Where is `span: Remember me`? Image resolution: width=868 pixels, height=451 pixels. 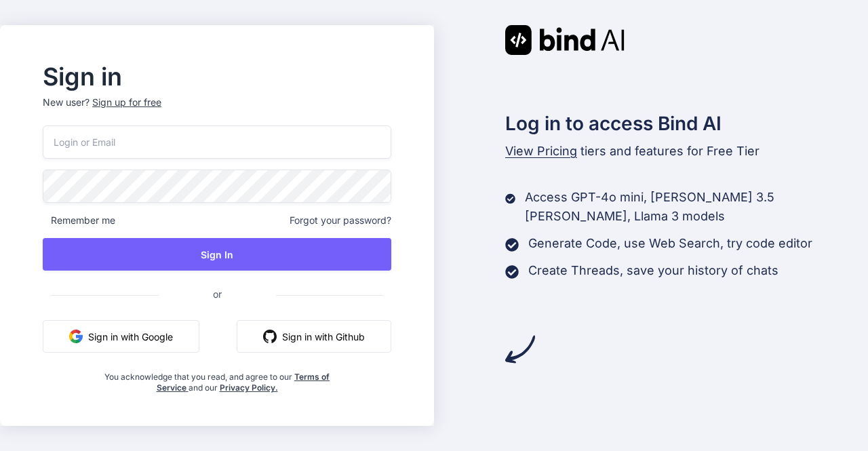 span: Remember me is located at coordinates (79, 220).